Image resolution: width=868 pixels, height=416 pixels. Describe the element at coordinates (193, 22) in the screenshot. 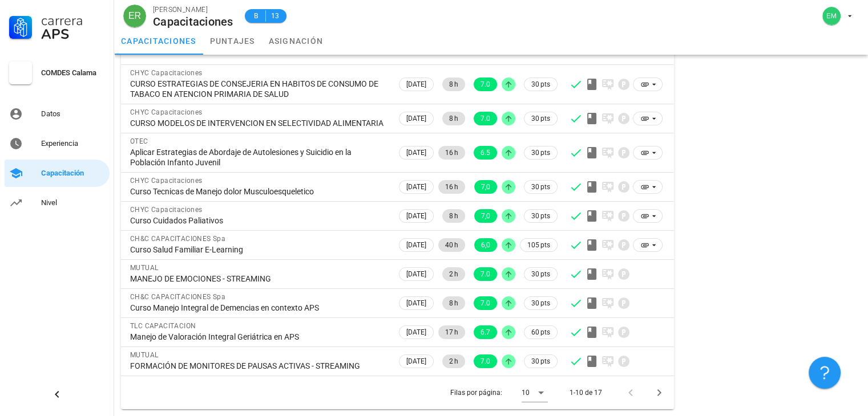

I see `div: Capacitaciones` at that location.